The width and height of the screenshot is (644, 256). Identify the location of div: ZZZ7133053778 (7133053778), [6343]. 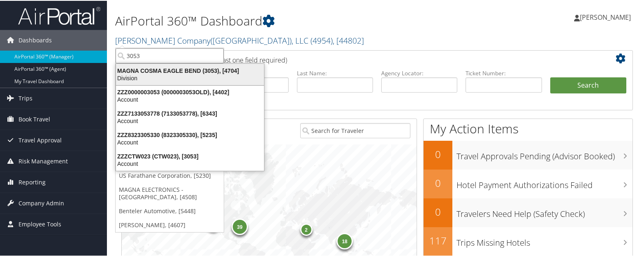
(190, 112).